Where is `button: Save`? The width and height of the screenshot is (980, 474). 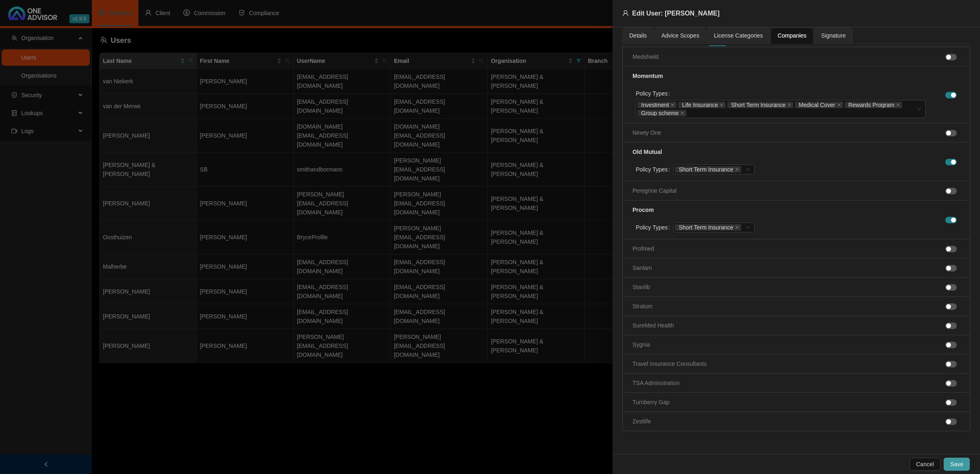 button: Save is located at coordinates (957, 464).